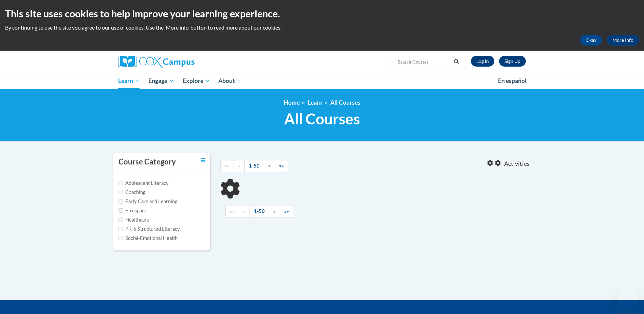 The image size is (644, 314). I want to click on button: Okay, so click(591, 40).